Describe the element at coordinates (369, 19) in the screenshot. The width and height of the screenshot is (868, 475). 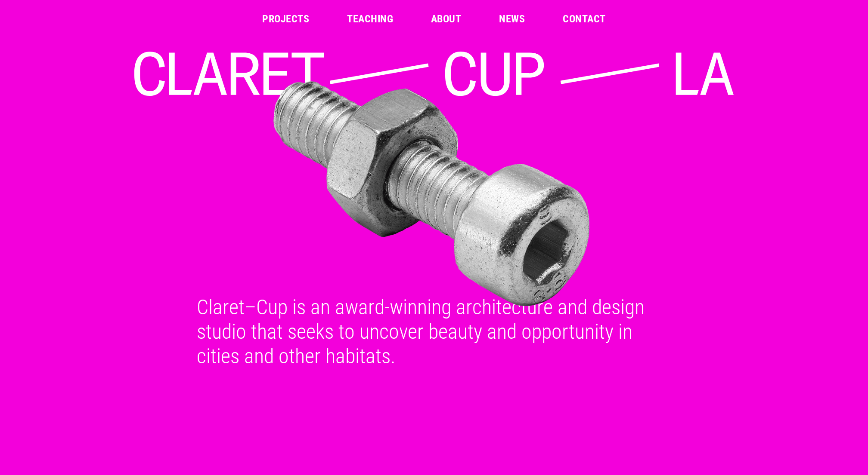
I see `a: Teaching` at that location.